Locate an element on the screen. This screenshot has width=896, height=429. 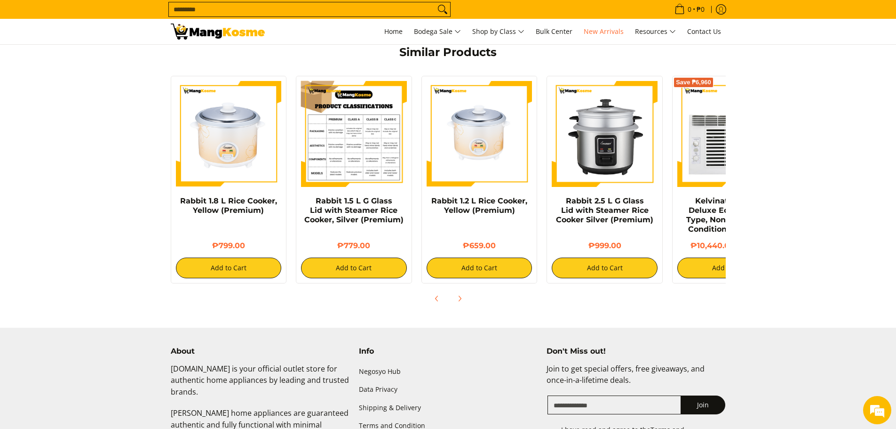
p: Join to get special offers, free giveaways, and once-in-a-lifetime deals. is located at coordinates (636, 379).